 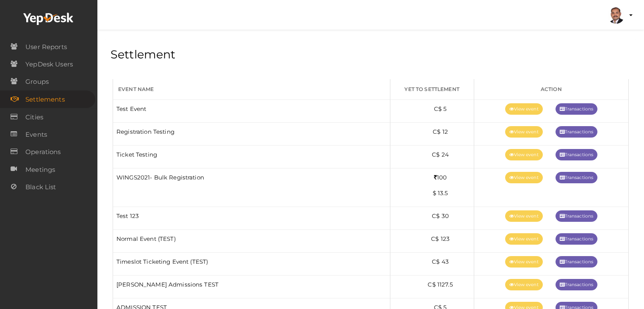 What do you see at coordinates (440, 178) in the screenshot?
I see `li: 100` at bounding box center [440, 178].